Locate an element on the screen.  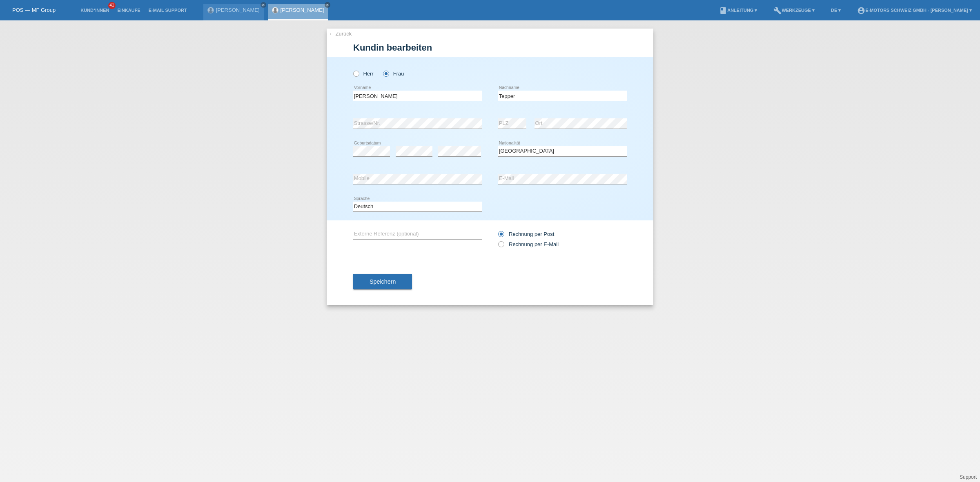
span: Speichern is located at coordinates (383, 282).